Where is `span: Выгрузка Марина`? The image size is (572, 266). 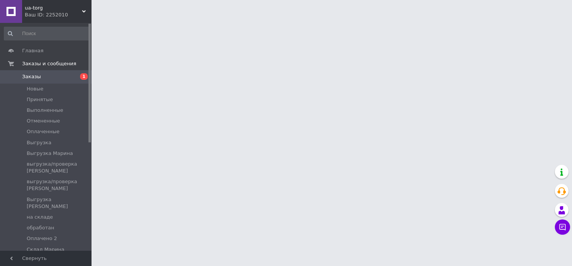
span: Выгрузка Марина is located at coordinates (50, 153).